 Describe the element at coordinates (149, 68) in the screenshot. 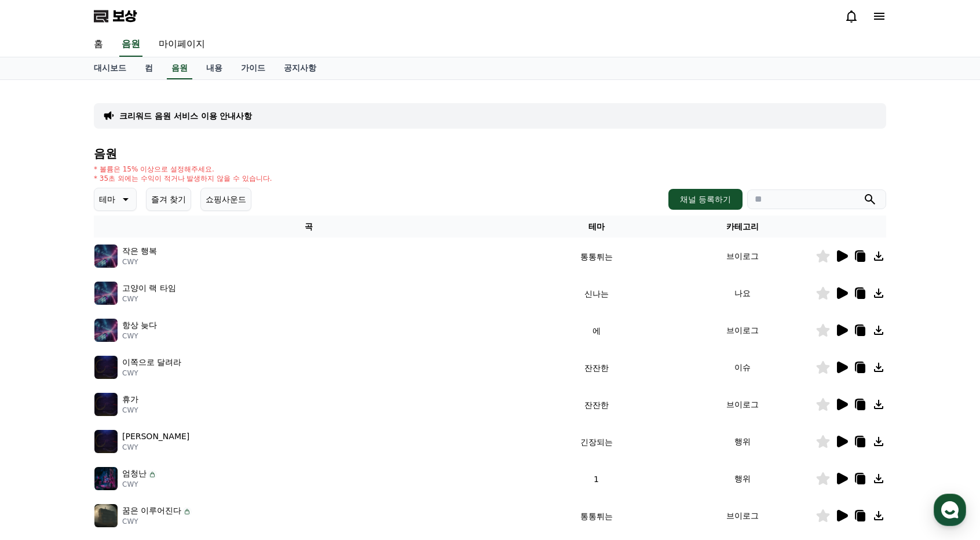

I see `font: 컴` at that location.